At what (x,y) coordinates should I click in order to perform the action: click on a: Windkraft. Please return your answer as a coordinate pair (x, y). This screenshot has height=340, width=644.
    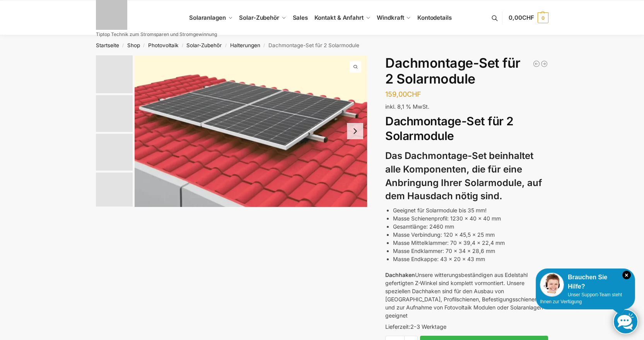
    Looking at the image, I should click on (394, 18).